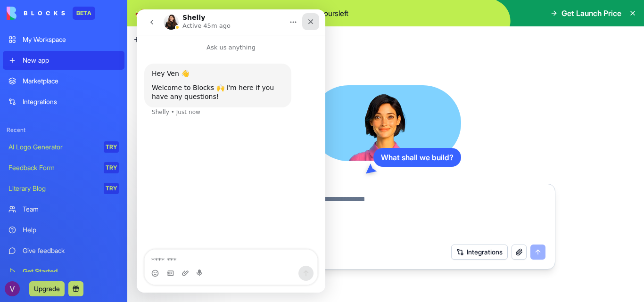 The image size is (644, 302). What do you see at coordinates (258, 13) in the screenshot?
I see `p: - 10 % OFF all plans.` at bounding box center [258, 13].